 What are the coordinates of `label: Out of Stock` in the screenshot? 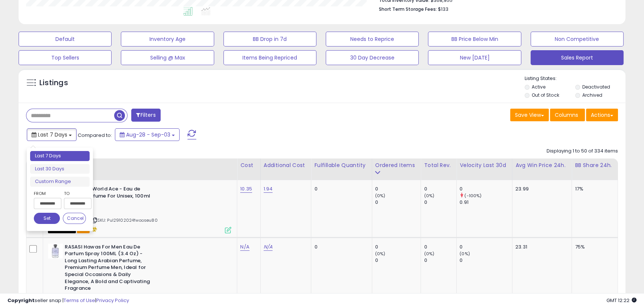 It's located at (545, 95).